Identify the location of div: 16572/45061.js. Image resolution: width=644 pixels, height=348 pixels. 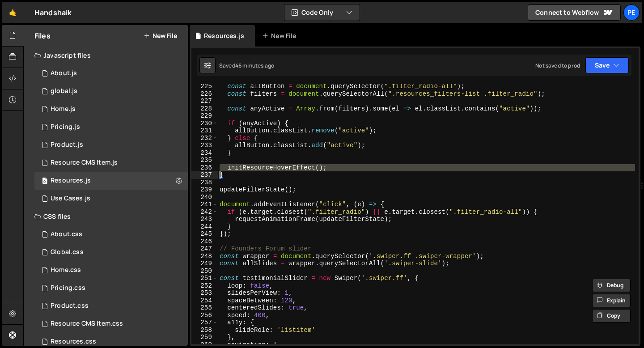
(111, 91).